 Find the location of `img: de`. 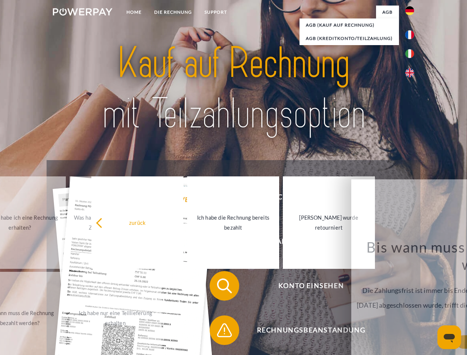

img: de is located at coordinates (410, 11).